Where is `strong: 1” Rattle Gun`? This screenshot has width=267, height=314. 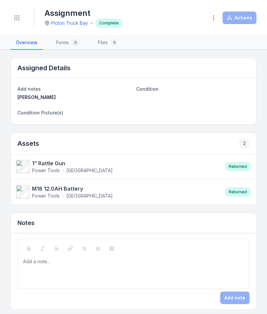 strong: 1” Rattle Gun is located at coordinates (72, 163).